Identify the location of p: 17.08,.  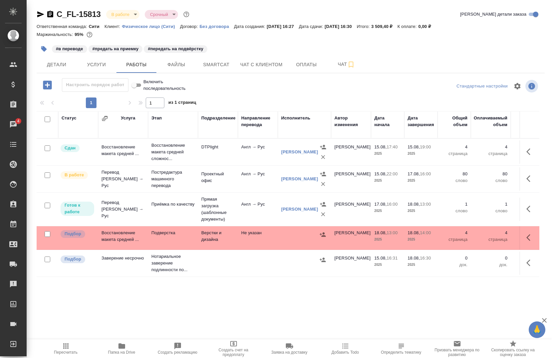
(380, 204).